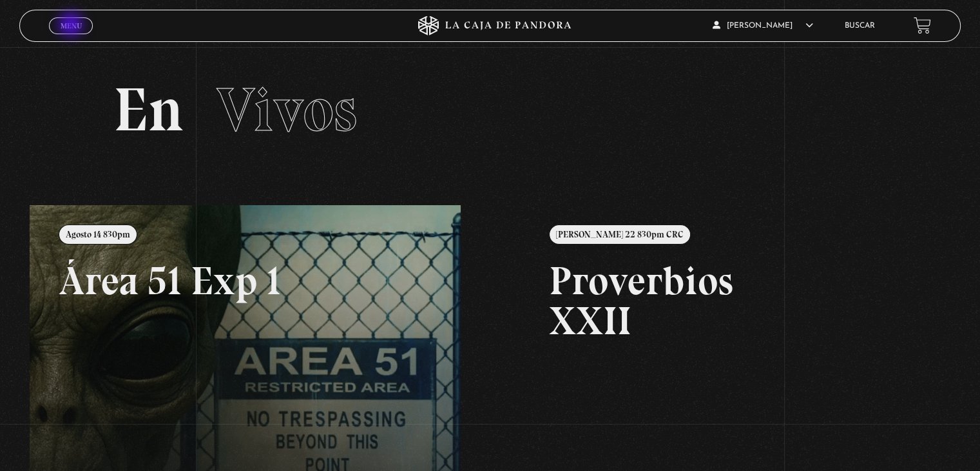 The height and width of the screenshot is (471, 980). I want to click on span: Menu, so click(71, 26).